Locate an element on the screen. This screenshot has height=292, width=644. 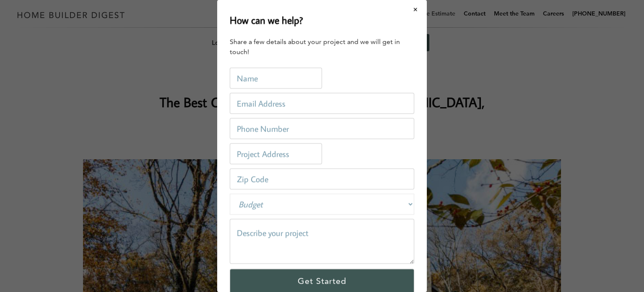
input: Phone Number is located at coordinates (322, 129).